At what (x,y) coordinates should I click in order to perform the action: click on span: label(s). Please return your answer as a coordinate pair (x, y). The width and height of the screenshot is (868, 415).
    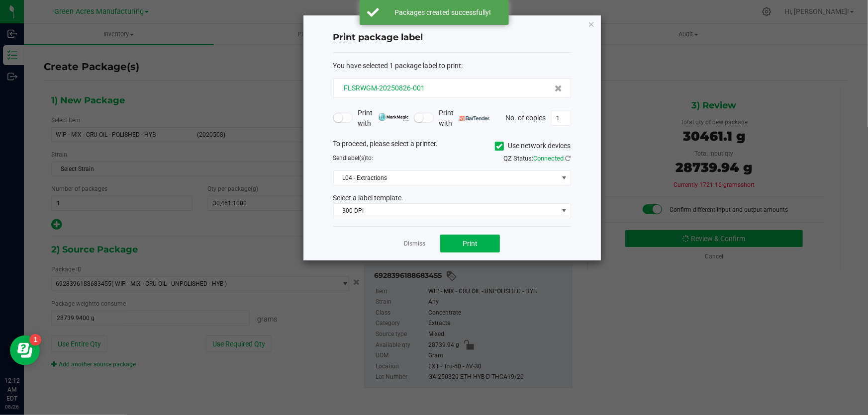
    Looking at the image, I should click on (357, 158).